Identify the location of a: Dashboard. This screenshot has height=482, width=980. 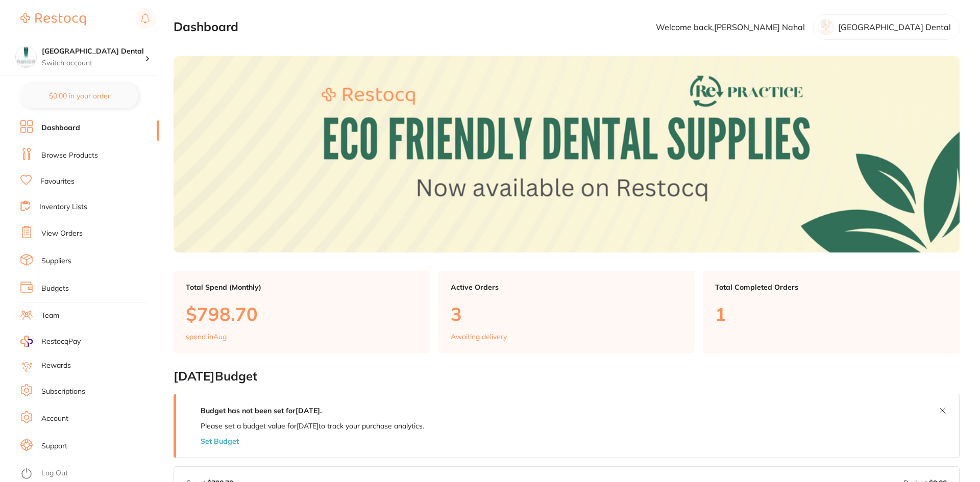
(61, 128).